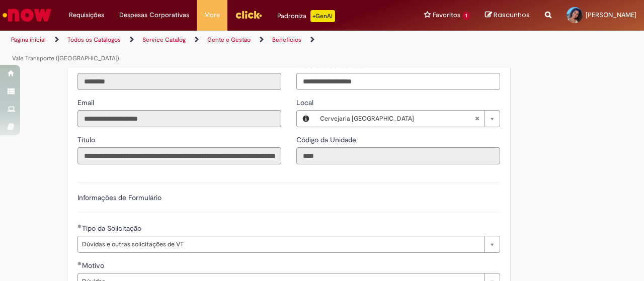 This screenshot has height=281, width=644. What do you see at coordinates (214, 49) in the screenshot?
I see `ul: Trilhas de página` at bounding box center [214, 49].